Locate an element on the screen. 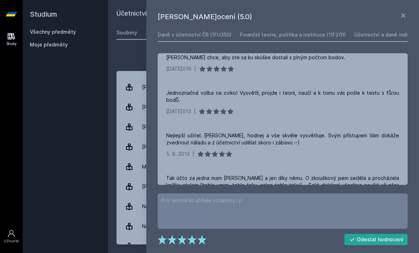 The height and width of the screenshot is (253, 419). div: Study is located at coordinates (11, 44).